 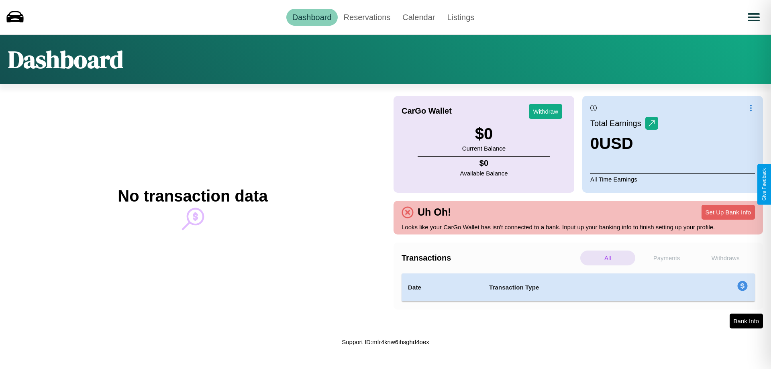 I want to click on button: Set Up Bank Info, so click(x=728, y=212).